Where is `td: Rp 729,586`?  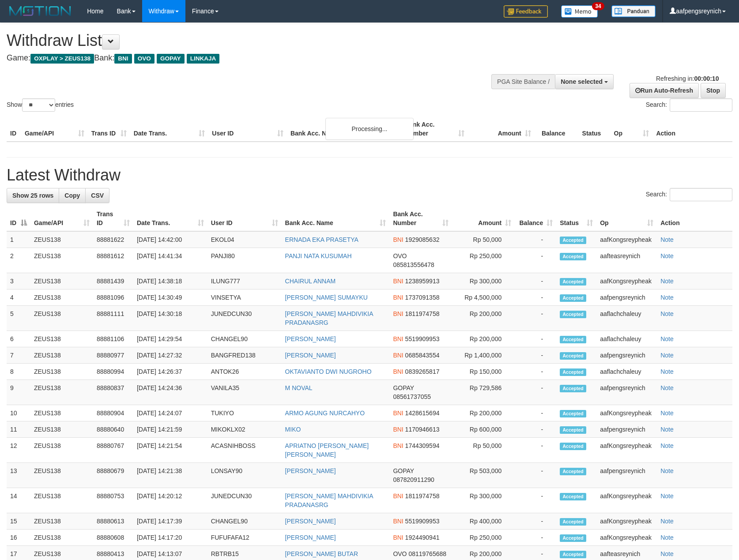
td: Rp 729,586 is located at coordinates (484, 392).